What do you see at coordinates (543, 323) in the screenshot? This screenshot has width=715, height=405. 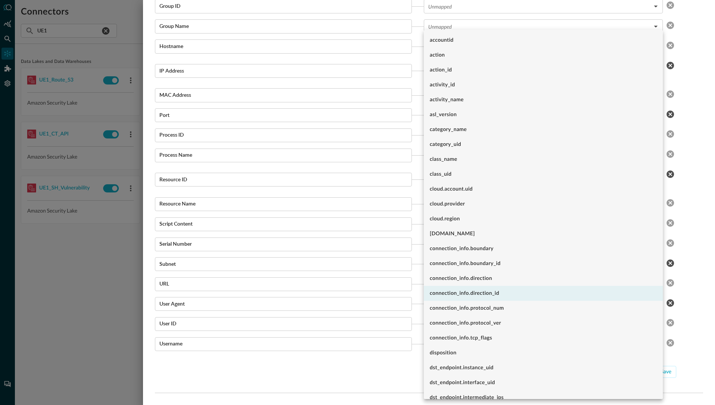 I see `li: connection_info.protocol_ver` at bounding box center [543, 323].